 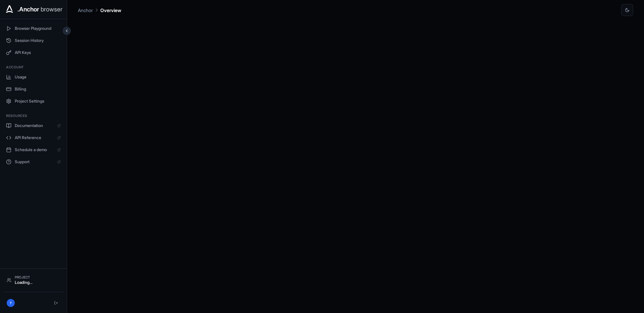 I want to click on button: API Keys, so click(x=33, y=53).